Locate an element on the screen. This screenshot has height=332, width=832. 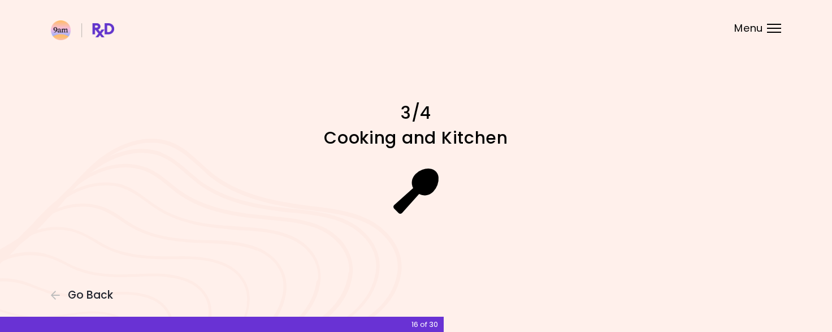
span: Menu is located at coordinates (749, 28).